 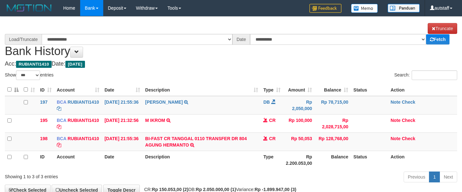 I want to click on a: Next, so click(x=448, y=177).